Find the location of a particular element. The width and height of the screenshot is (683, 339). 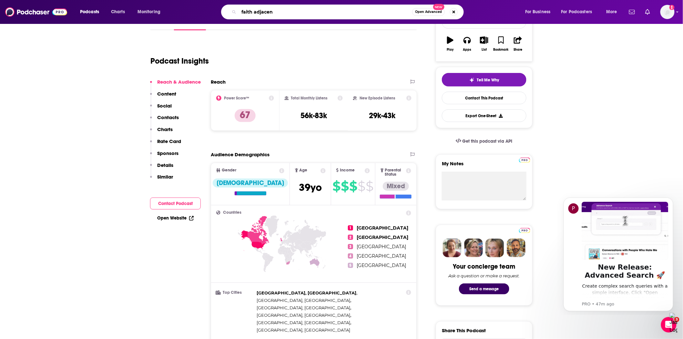

div: Apps is located at coordinates (467, 50).